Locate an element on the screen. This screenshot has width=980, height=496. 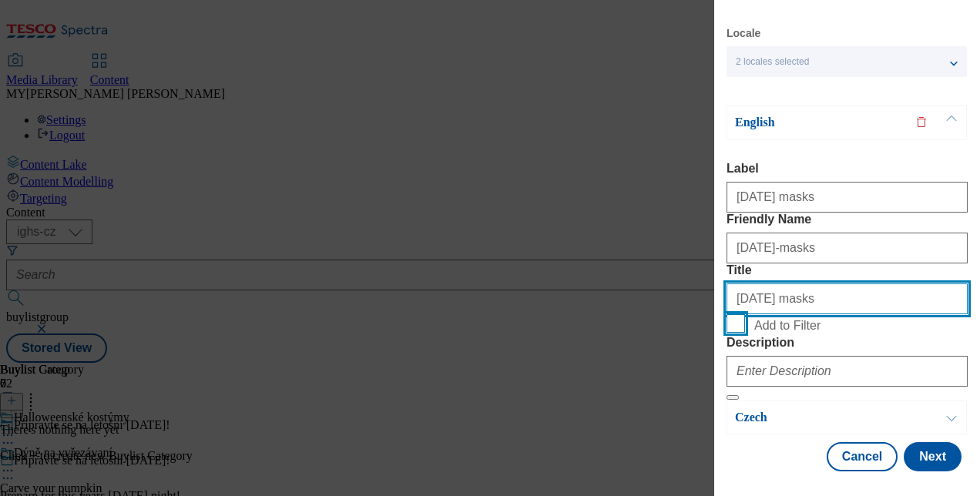
button: 2 locales selected is located at coordinates (847, 62).